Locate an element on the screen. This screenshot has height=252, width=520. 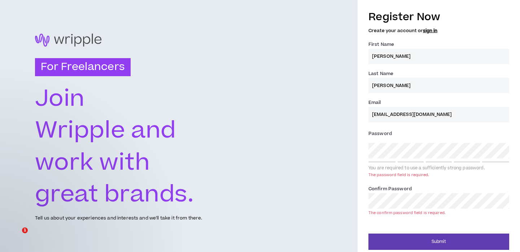
text: Wripple and is located at coordinates (105, 130).